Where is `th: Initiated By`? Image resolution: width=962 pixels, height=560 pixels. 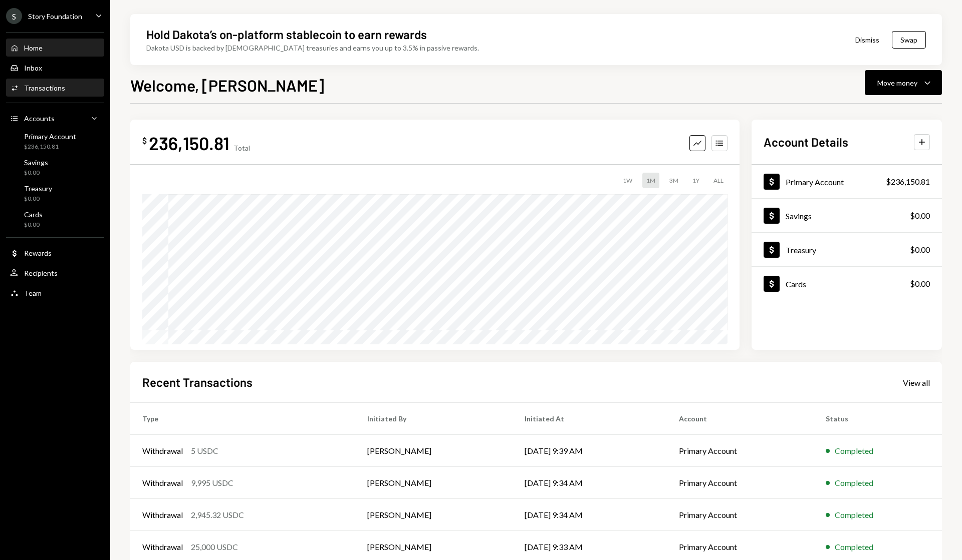
th: Initiated By is located at coordinates (434, 419).